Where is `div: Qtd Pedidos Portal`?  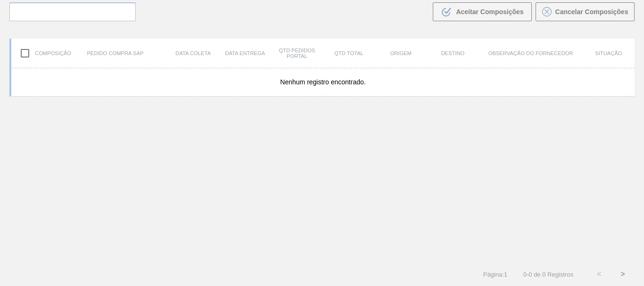
div: Qtd Pedidos Portal is located at coordinates (297, 53).